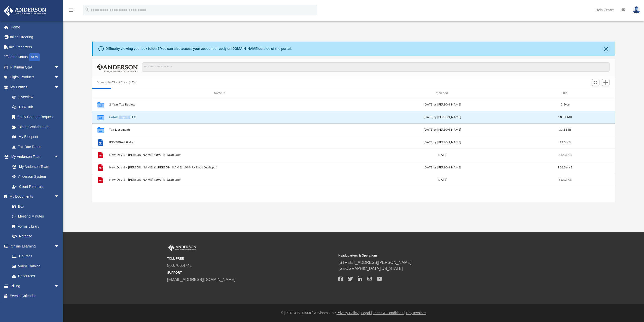 The width and height of the screenshot is (644, 322). What do you see at coordinates (36, 137) in the screenshot?
I see `a: My Blueprint` at bounding box center [36, 137].